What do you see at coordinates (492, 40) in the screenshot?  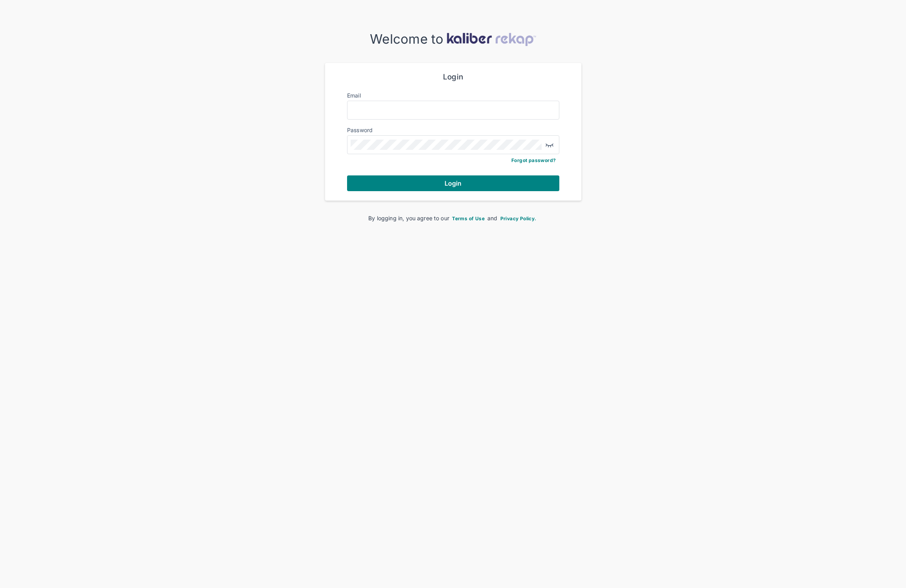 I see `img: kaliber-logo` at bounding box center [492, 40].